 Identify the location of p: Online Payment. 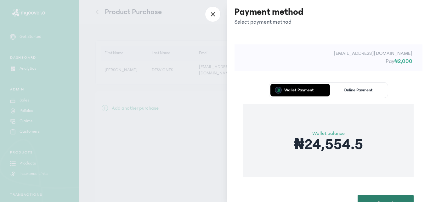
(358, 90).